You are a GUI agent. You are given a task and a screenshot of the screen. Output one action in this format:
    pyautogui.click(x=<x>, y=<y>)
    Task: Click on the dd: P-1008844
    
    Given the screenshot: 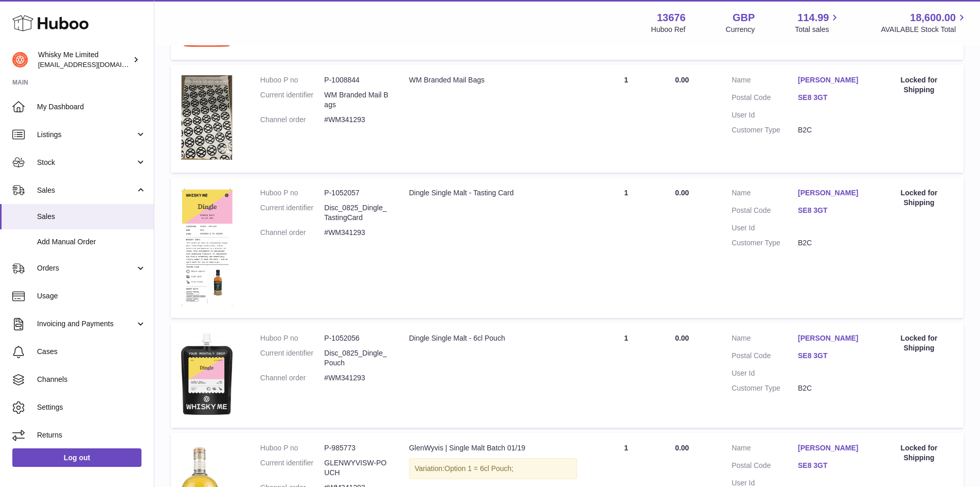 What is the action you would take?
    pyautogui.click(x=356, y=80)
    